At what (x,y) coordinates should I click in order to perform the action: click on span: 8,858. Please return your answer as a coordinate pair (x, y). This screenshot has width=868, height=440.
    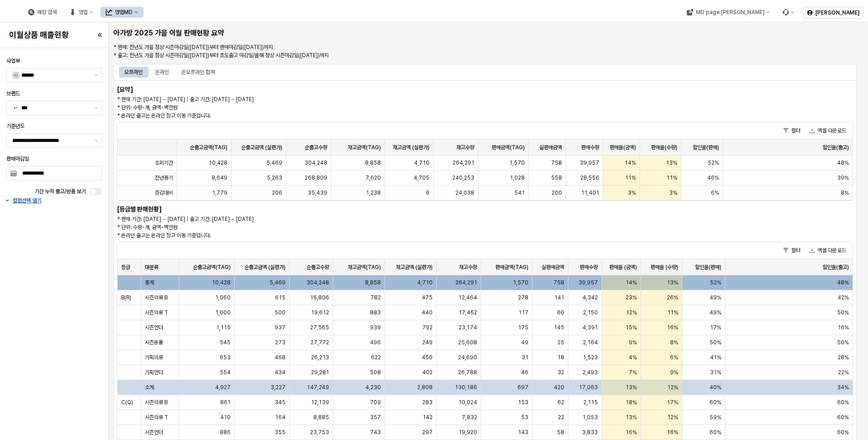
    Looking at the image, I should click on (373, 163).